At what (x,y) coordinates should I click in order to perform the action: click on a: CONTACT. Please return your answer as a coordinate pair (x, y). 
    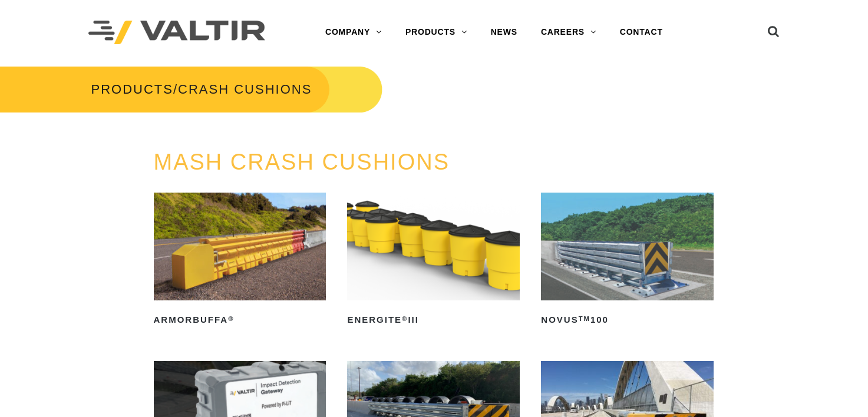
    Looking at the image, I should click on (641, 32).